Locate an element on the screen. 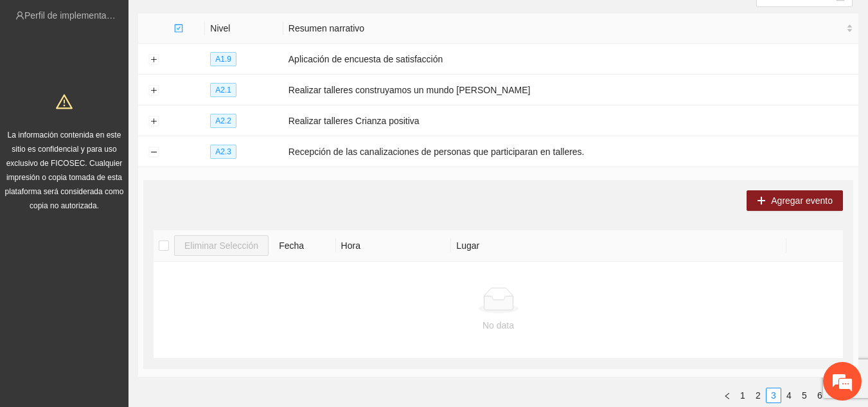 This screenshot has width=868, height=407. span: check-square is located at coordinates (179, 28).